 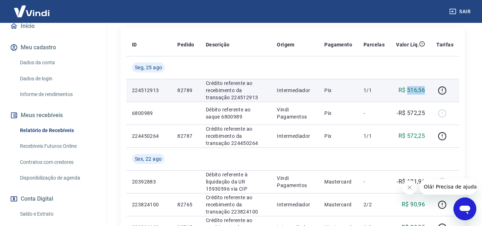 I want to click on p: Origem, so click(x=286, y=45).